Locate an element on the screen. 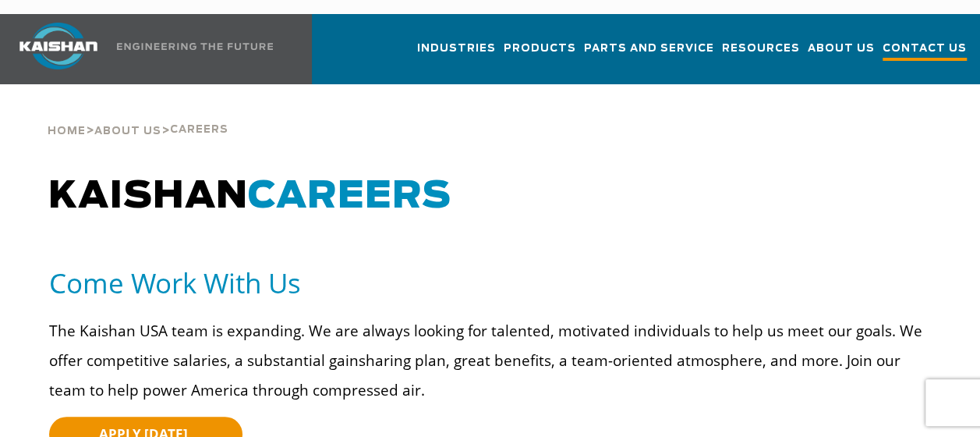 The image size is (980, 437). a: Home is located at coordinates (67, 131).